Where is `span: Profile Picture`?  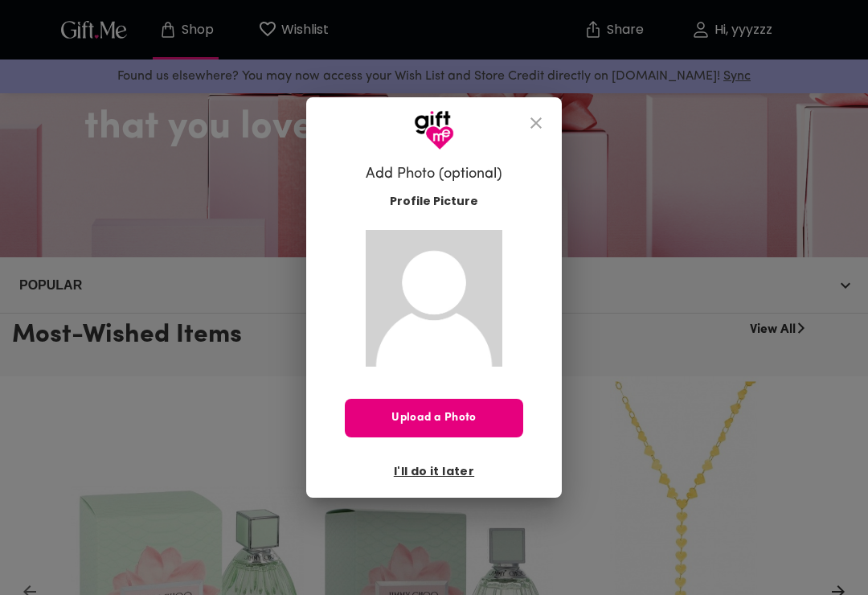 span: Profile Picture is located at coordinates (434, 201).